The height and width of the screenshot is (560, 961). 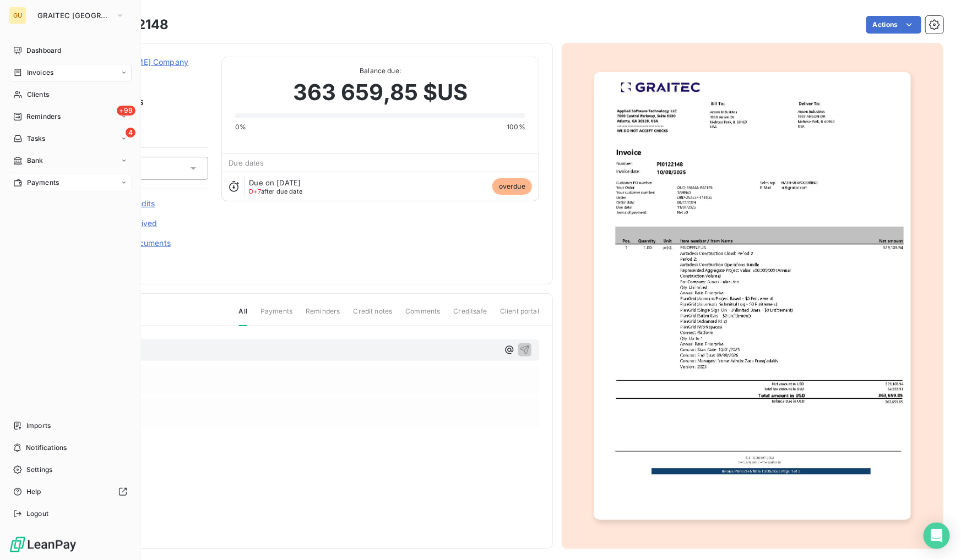 What do you see at coordinates (516, 127) in the screenshot?
I see `span: 100%` at bounding box center [516, 127].